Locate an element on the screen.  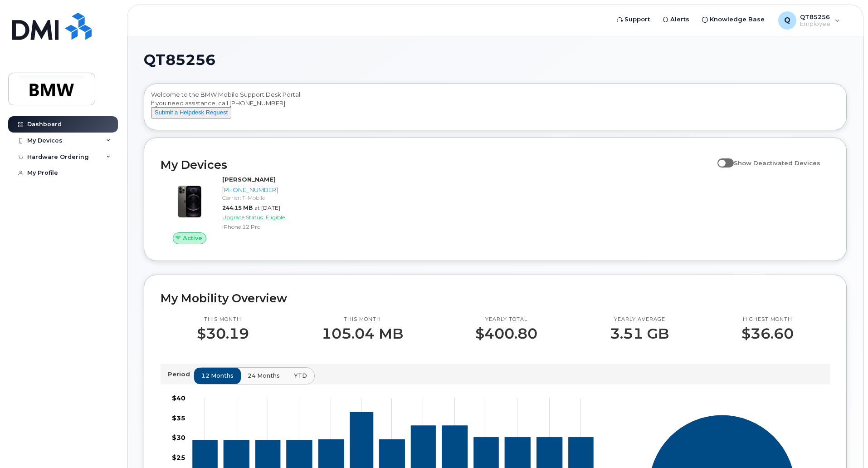
p: $30.19 is located at coordinates (222, 334).